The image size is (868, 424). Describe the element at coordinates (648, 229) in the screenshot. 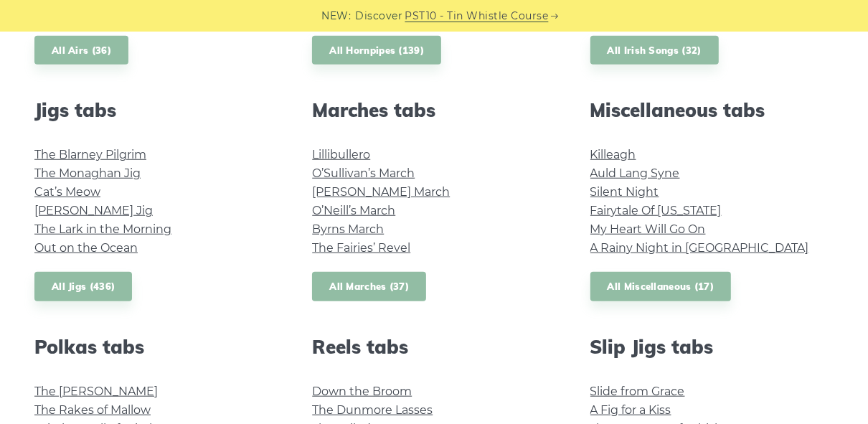

I see `a: My Heart Will Go On` at that location.